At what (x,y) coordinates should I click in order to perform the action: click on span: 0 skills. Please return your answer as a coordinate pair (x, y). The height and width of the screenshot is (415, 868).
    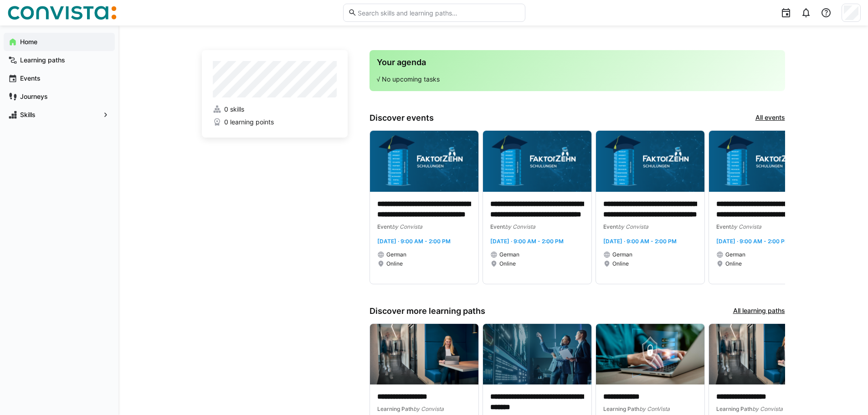
    Looking at the image, I should click on (234, 109).